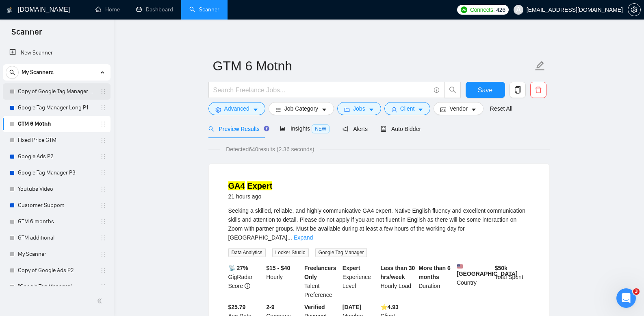  I want to click on b: Less than 30 hrs/week, so click(398, 272).